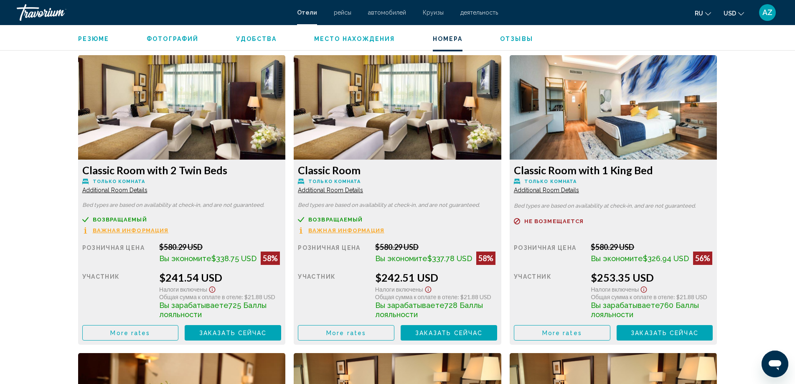 The height and width of the screenshot is (384, 795). What do you see at coordinates (702, 258) in the screenshot?
I see `div: 56%` at bounding box center [702, 258].